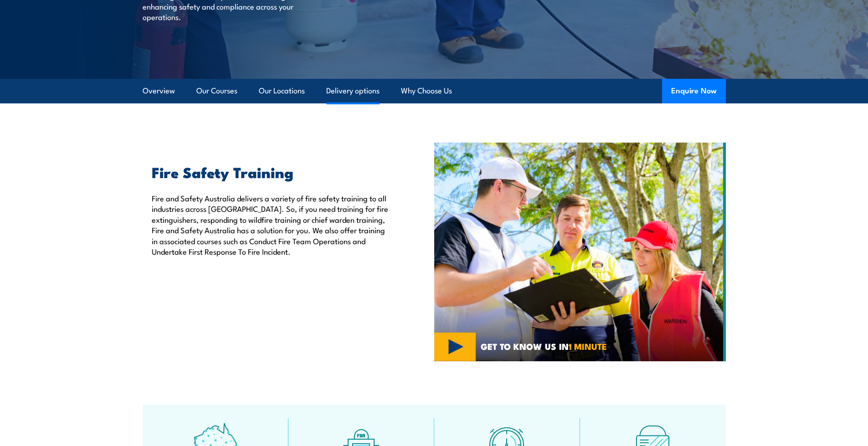 The image size is (868, 446). What do you see at coordinates (580, 252) in the screenshot?
I see `img: Fire Safety Training Courses` at bounding box center [580, 252].